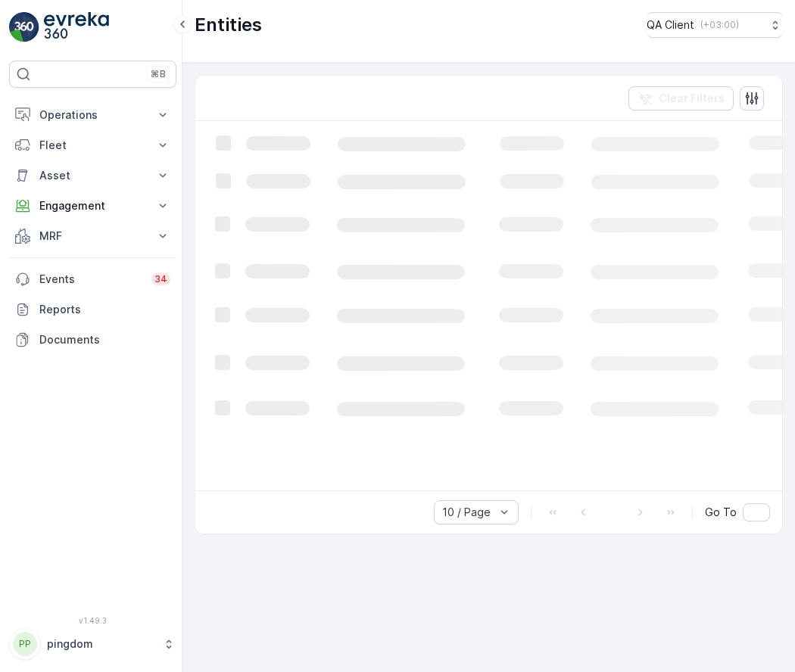 The image size is (795, 672). What do you see at coordinates (669, 25) in the screenshot?
I see `p: QA Client` at bounding box center [669, 25].